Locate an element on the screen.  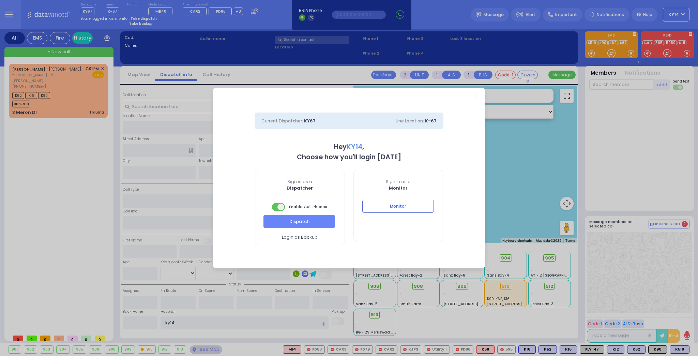
button: Dispatch is located at coordinates (299, 221).